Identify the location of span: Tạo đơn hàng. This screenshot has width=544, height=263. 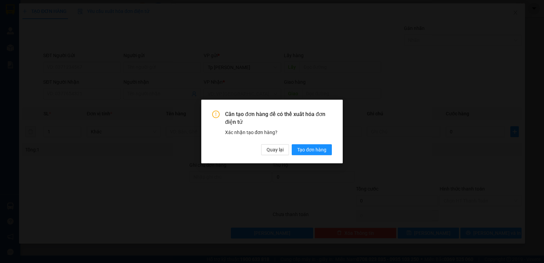
(312, 150).